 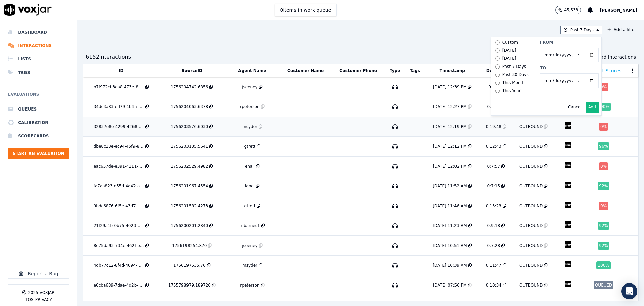 What do you see at coordinates (569, 42) in the screenshot?
I see `label: From` at bounding box center [569, 42].